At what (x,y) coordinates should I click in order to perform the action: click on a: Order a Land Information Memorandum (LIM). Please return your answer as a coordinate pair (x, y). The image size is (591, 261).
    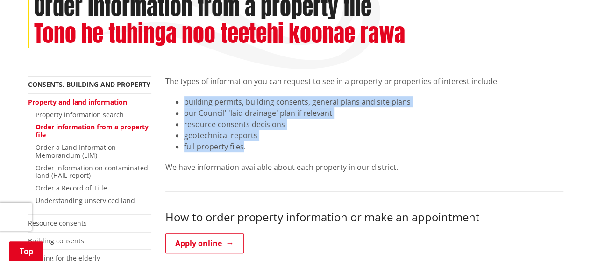
    Looking at the image, I should click on (76, 151).